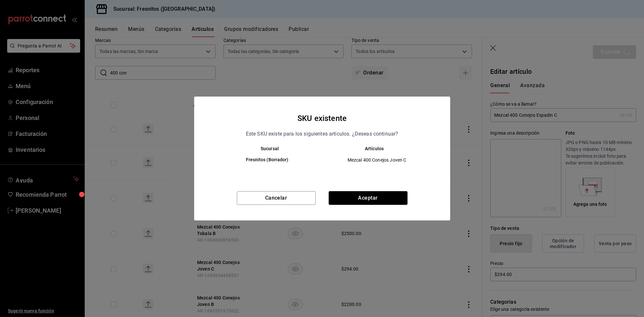 The image size is (644, 317). I want to click on p: Este SKU existe para los siguientes articulos. ¿Deseas continuar?, so click(322, 134).